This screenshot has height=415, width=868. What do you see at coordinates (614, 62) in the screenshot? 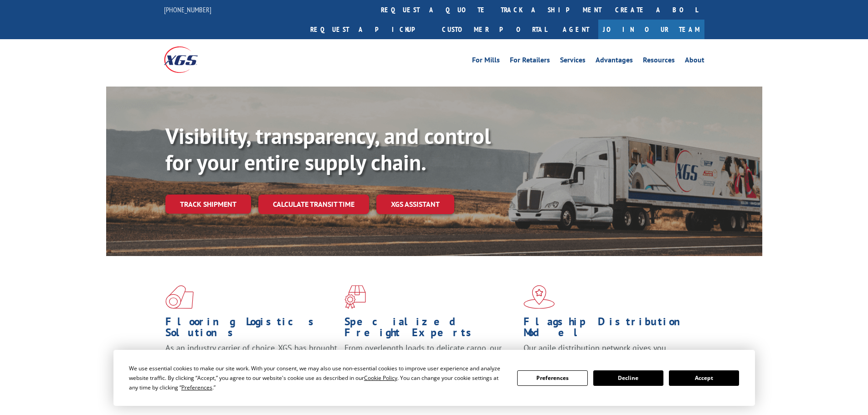
I see `a: Advantages` at bounding box center [614, 62].